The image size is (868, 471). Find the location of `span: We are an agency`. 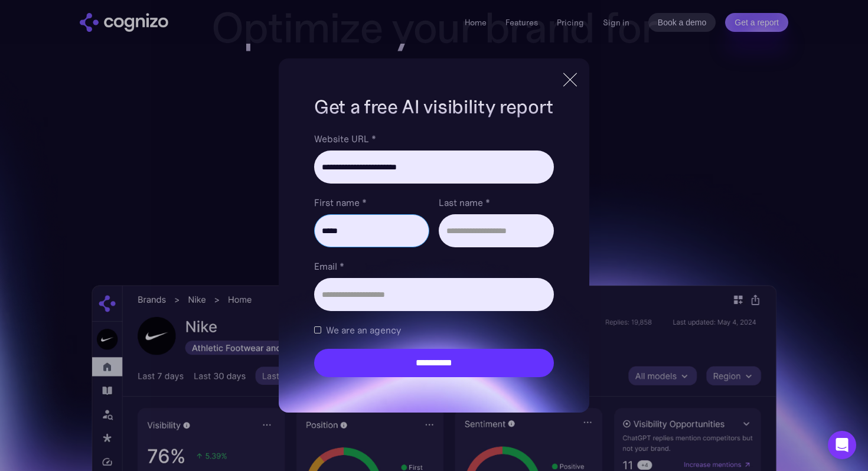

span: We are an agency is located at coordinates (363, 330).